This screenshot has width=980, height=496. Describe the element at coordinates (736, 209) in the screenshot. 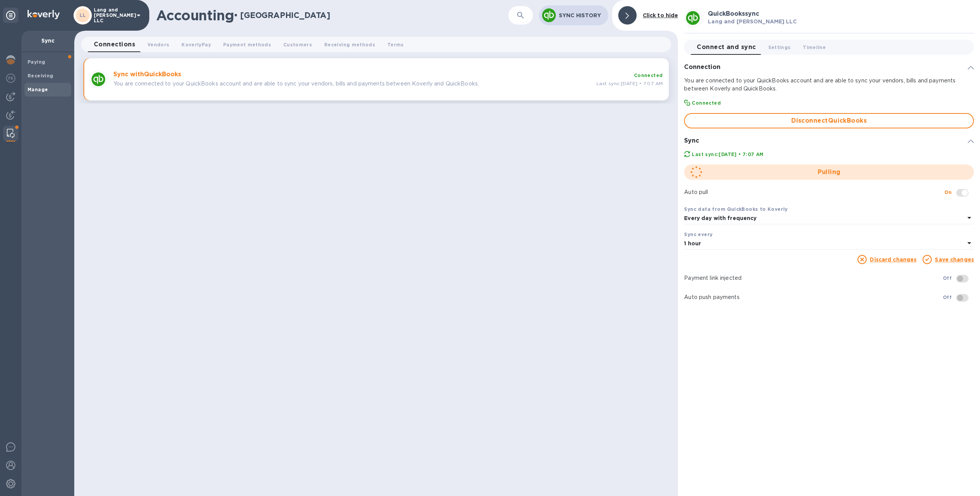

I see `b: Sync data from QuickBooks to Koverly` at that location.